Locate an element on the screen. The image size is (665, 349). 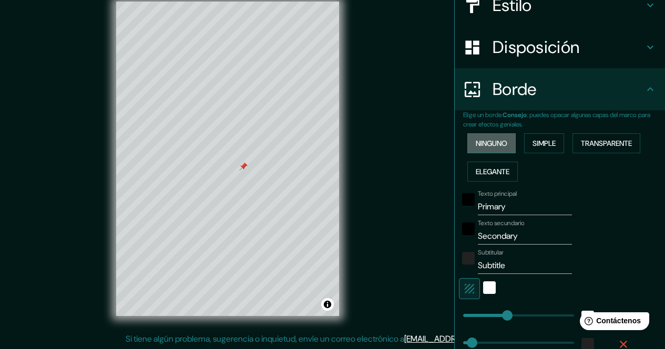
button: Elegante is located at coordinates (492, 172).